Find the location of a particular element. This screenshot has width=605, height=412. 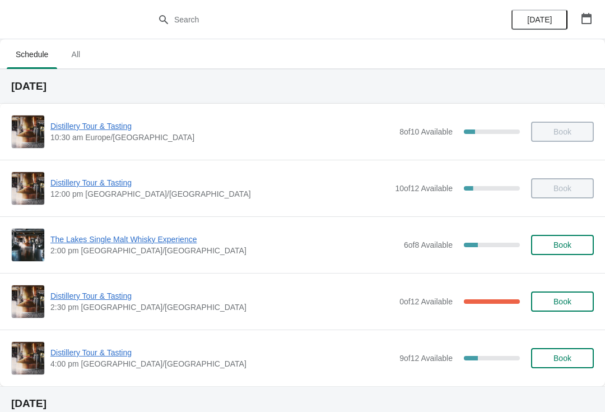

input: Search is located at coordinates (314, 20).